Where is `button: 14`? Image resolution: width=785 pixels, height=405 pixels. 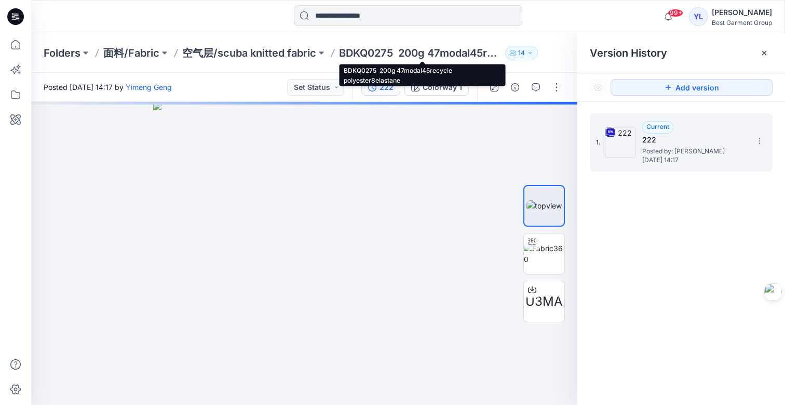
button: 14 is located at coordinates (521, 53).